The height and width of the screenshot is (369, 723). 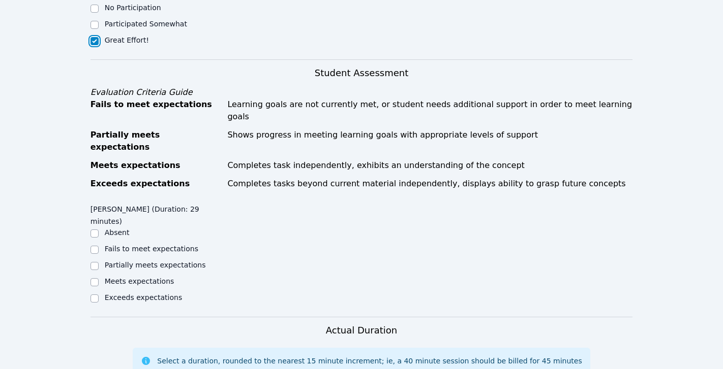 What do you see at coordinates (127, 40) in the screenshot?
I see `label: Great Effort!` at bounding box center [127, 40].